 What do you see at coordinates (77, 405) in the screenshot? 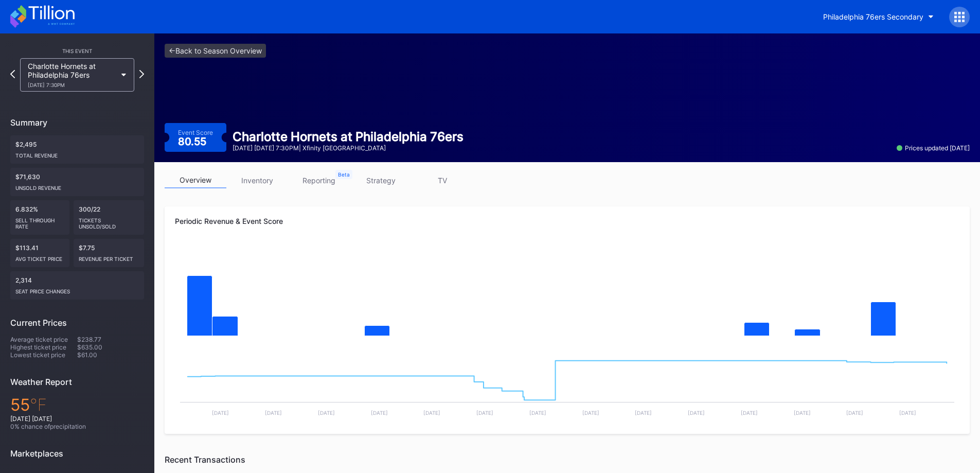
I see `div: 55` at bounding box center [77, 405].